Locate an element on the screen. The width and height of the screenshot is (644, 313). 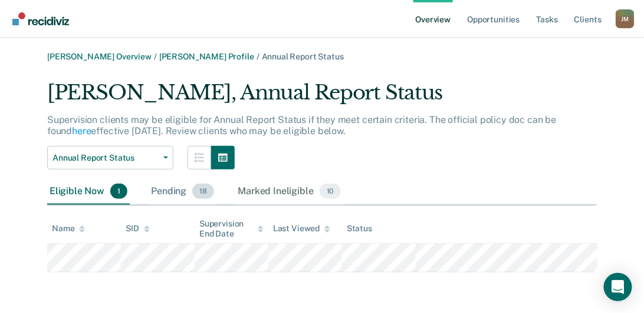
div: J M is located at coordinates (625, 19).